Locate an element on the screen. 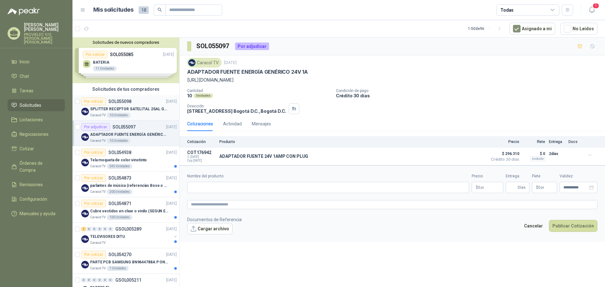  span: $ 296.310 is located at coordinates (503, 154).